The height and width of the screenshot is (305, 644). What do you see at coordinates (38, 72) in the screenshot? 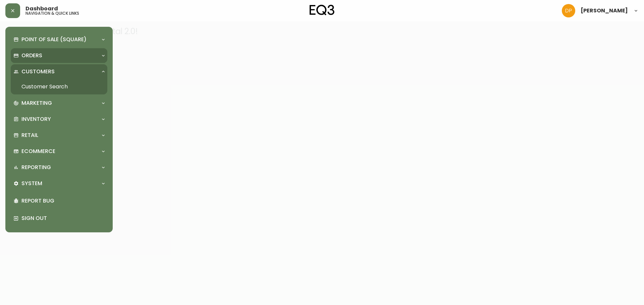
I see `p: Customers` at bounding box center [38, 72].